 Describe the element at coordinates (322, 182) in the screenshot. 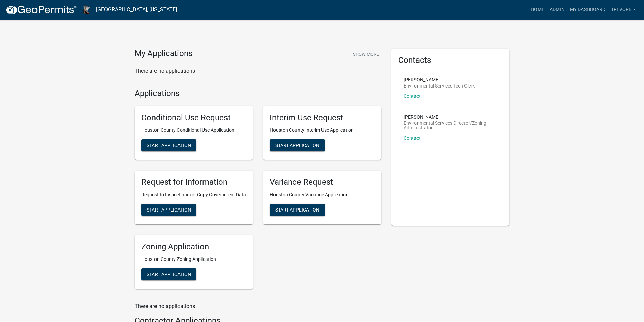

I see `h5: Variance Request` at that location.